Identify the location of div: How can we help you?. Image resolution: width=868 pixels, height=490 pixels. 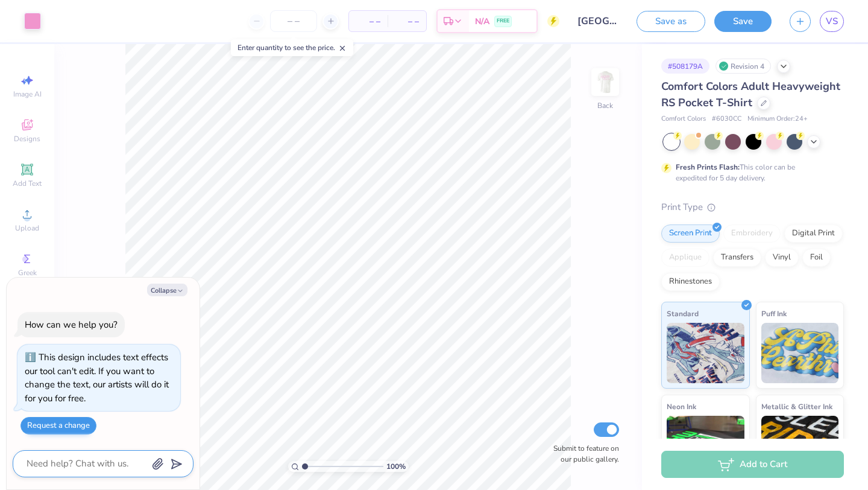
(71, 325).